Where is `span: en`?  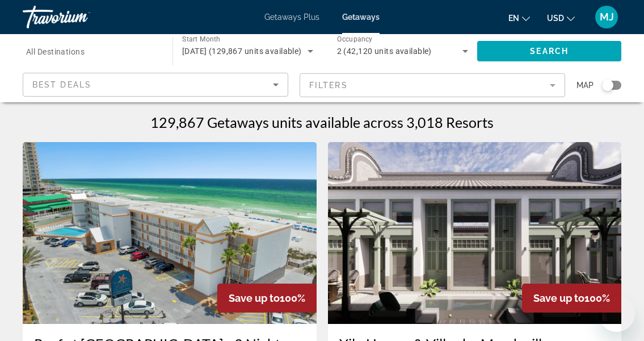 span: en is located at coordinates (514, 18).